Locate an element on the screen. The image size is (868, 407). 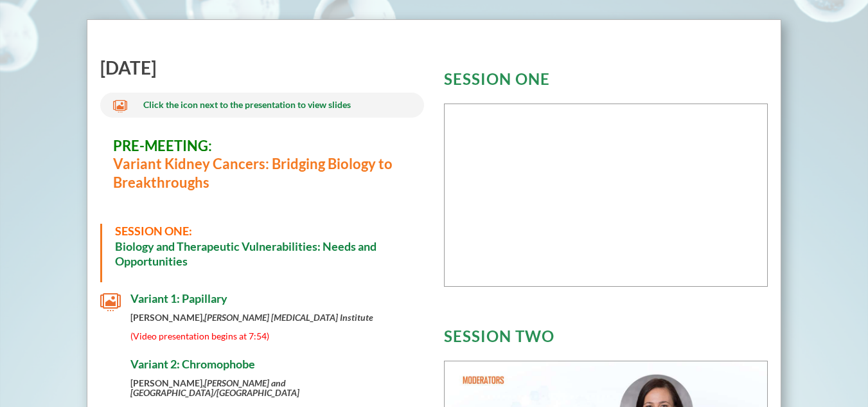
span: Variant 1: Papillary is located at coordinates (179, 298).